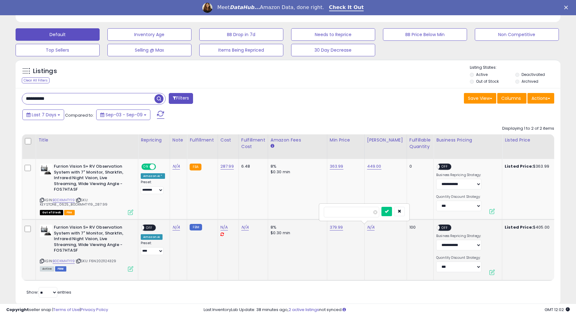 Image resolution: width=576 pixels, height=316 pixels. I want to click on button: Default, so click(58, 35).